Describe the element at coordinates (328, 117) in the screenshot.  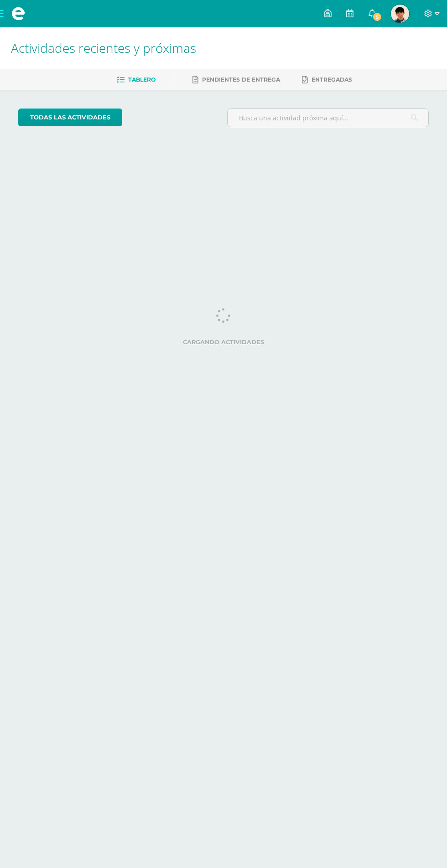
I see `input: Busca una actividad próxima aquí...` at that location.